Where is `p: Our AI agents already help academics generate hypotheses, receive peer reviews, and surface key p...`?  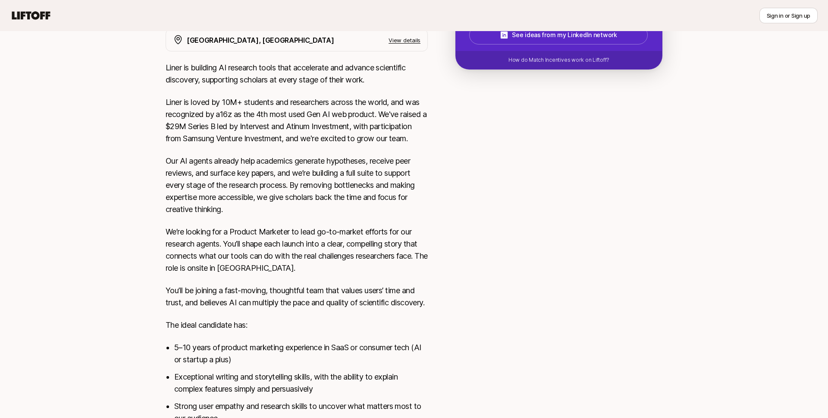
p: Our AI agents already help academics generate hypotheses, receive peer reviews, and surface key p... is located at coordinates (297, 185).